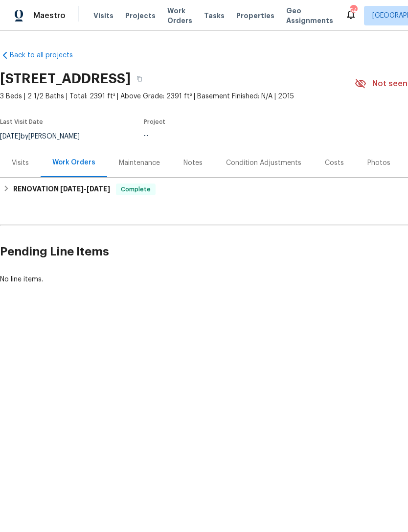 This screenshot has width=408, height=532. Describe the element at coordinates (103, 16) in the screenshot. I see `span: Visits` at that location.